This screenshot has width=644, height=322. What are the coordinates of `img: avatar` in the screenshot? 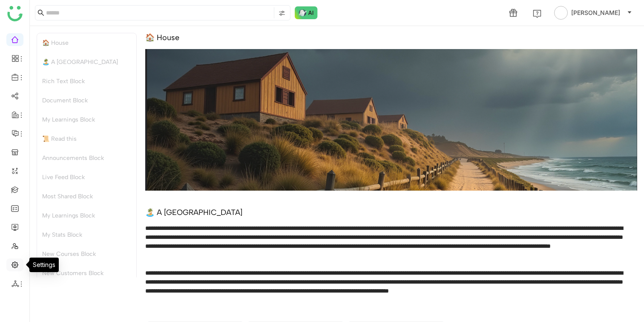 It's located at (561, 13).